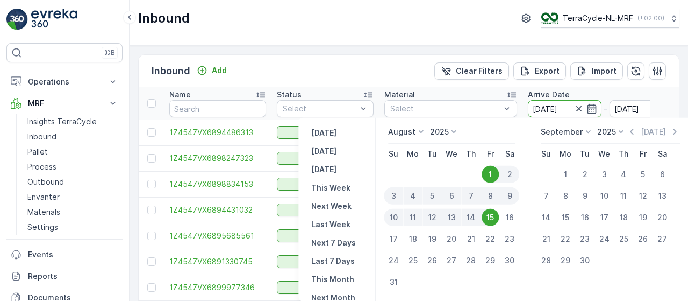 The image size is (688, 301). Describe the element at coordinates (17, 19) in the screenshot. I see `img: logo` at that location.